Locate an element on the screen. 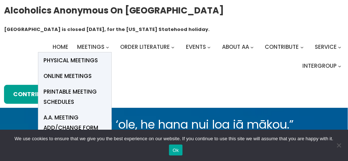 Image resolution: width=348 pixels, height=161 pixels. span: Online Meetings is located at coordinates (68, 76).